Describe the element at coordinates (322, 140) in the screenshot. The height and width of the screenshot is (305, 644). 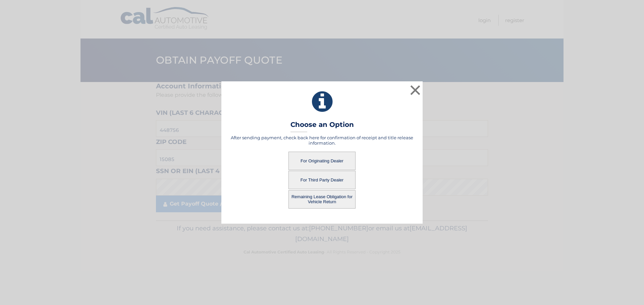
I see `h5: After sending payment, check back here for confirmation of receipt and title release information.` at that location.